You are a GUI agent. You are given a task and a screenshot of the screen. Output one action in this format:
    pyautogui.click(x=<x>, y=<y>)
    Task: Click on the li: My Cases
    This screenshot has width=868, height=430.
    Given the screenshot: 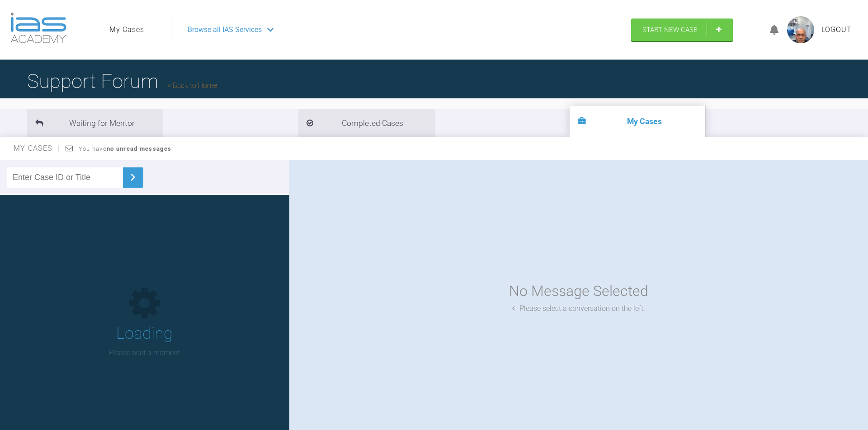 What is the action you would take?
    pyautogui.click(x=638, y=121)
    